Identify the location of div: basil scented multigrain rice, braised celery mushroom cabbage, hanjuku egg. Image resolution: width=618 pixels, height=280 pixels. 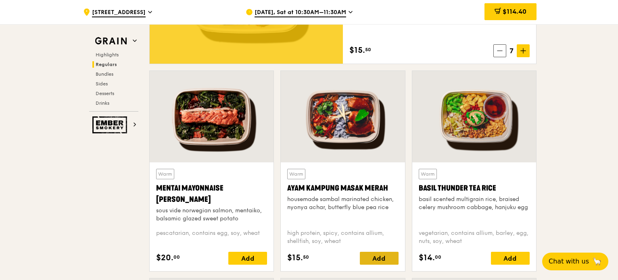
(474, 204).